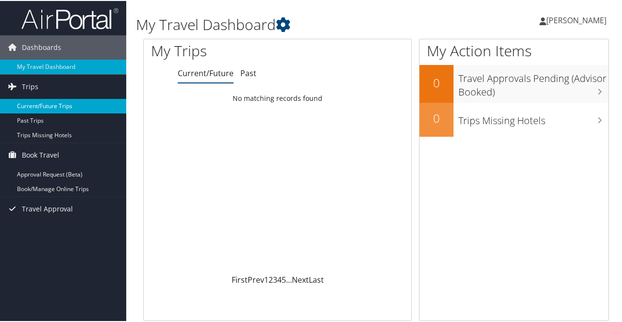  What do you see at coordinates (266, 279) in the screenshot?
I see `a: 1` at bounding box center [266, 279].